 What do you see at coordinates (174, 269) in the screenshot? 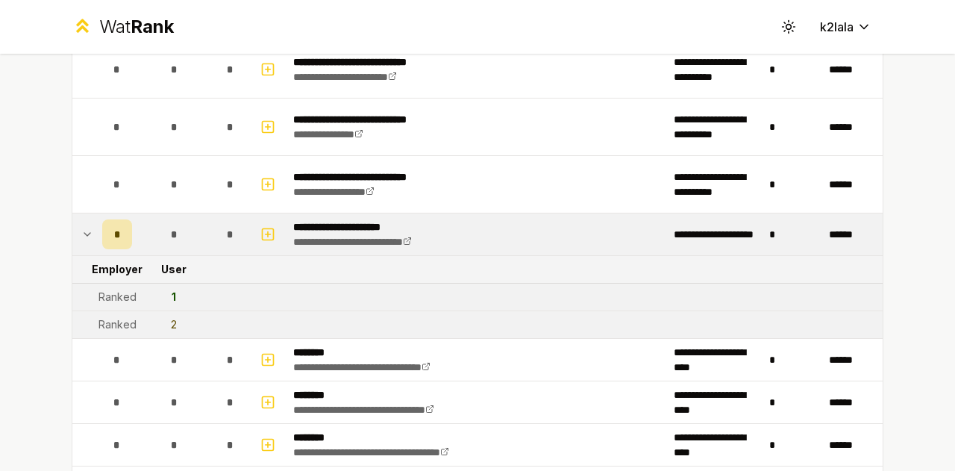
I see `td: User` at bounding box center [174, 269].